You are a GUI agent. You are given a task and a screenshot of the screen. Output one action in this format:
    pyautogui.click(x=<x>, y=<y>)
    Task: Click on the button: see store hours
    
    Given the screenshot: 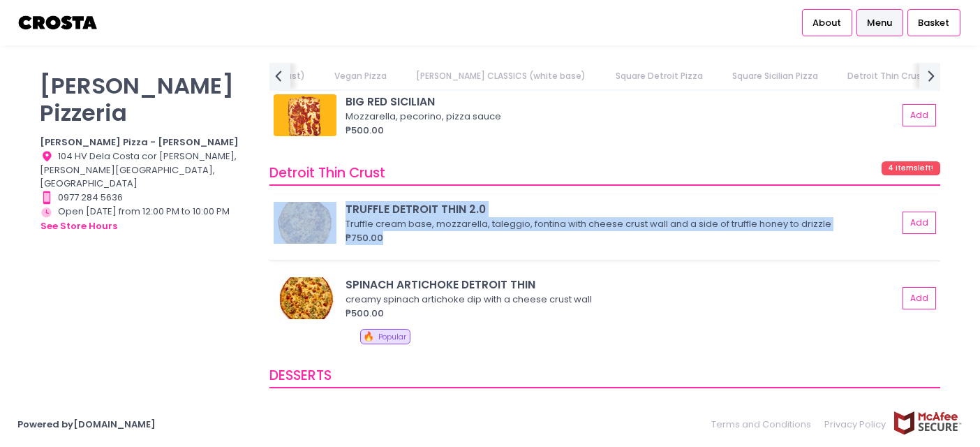 What is the action you would take?
    pyautogui.click(x=79, y=226)
    